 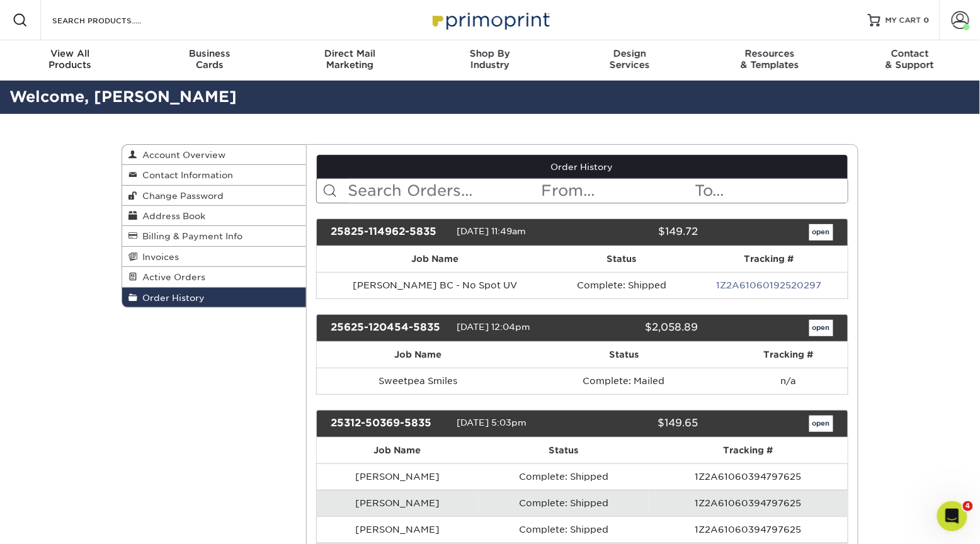 What do you see at coordinates (189, 236) in the screenshot?
I see `span: Billing & Payment Info` at bounding box center [189, 236].